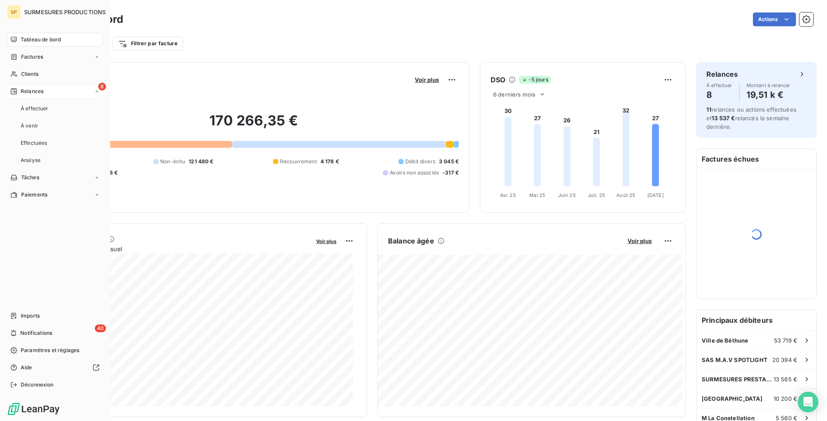  Describe the element at coordinates (37, 384) in the screenshot. I see `span: Déconnexion` at that location.